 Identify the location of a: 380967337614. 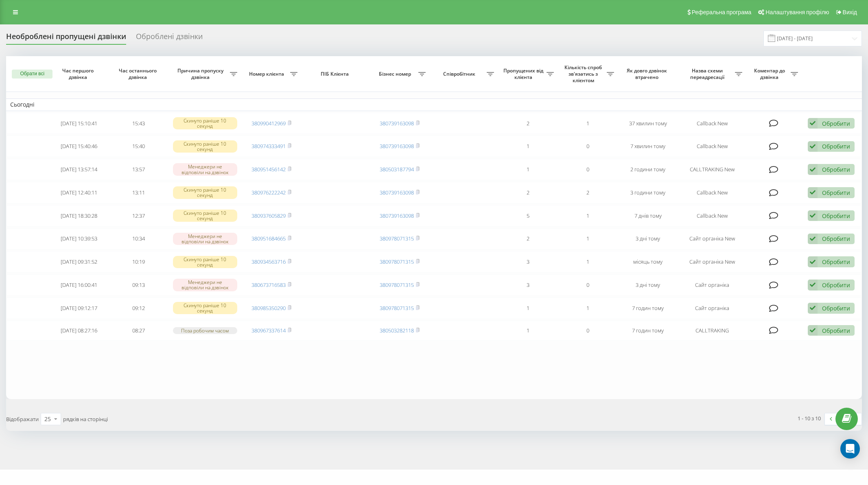
(269, 330).